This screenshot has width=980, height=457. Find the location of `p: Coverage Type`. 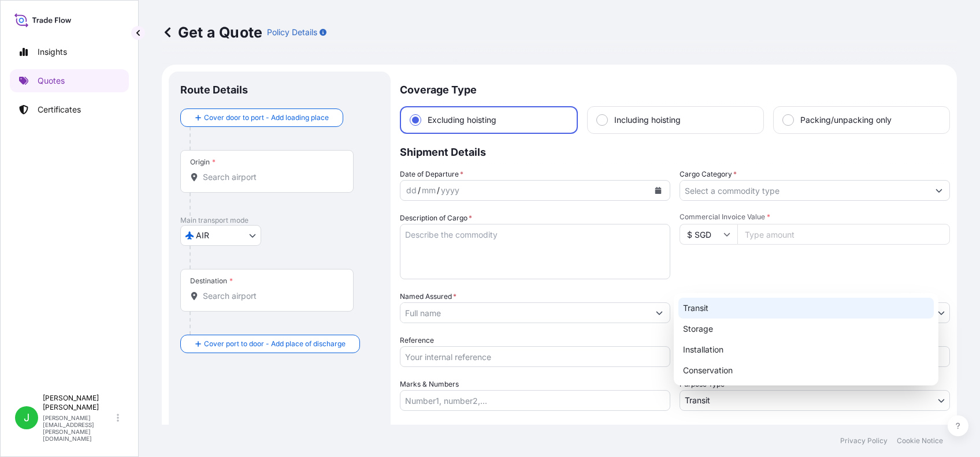

p: Coverage Type is located at coordinates (675, 89).